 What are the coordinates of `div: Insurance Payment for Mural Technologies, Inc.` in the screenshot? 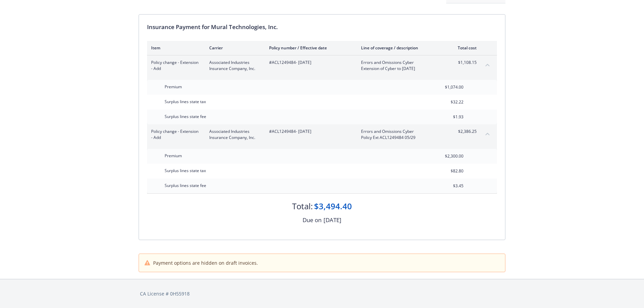 It's located at (322, 27).